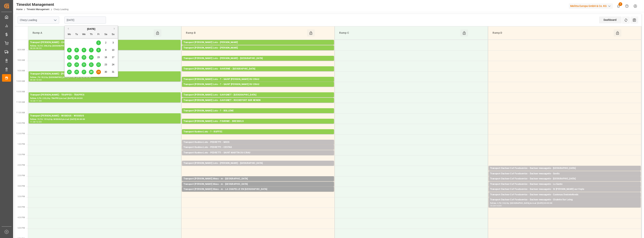  I want to click on div: Ramp B, so click(245, 33).